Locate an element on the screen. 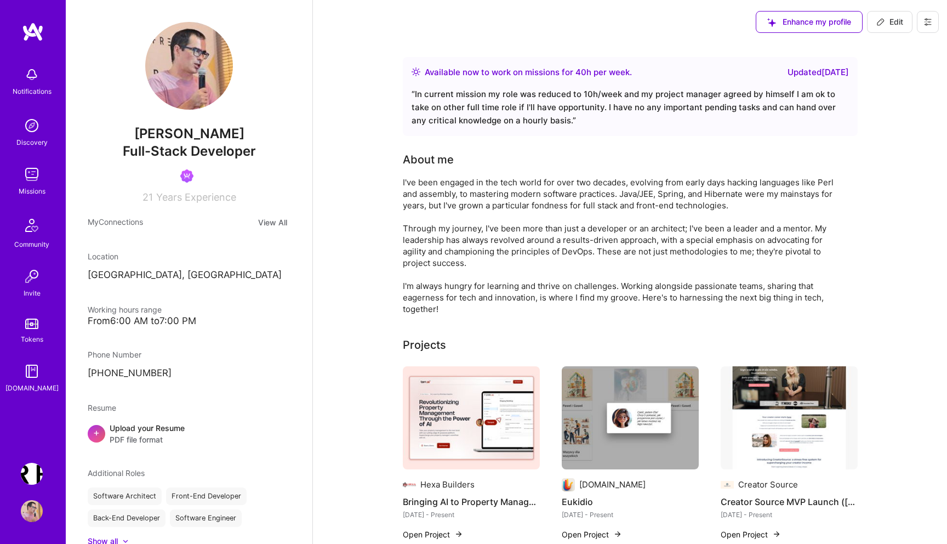 This screenshot has height=544, width=947. div: Location is located at coordinates (189, 256).